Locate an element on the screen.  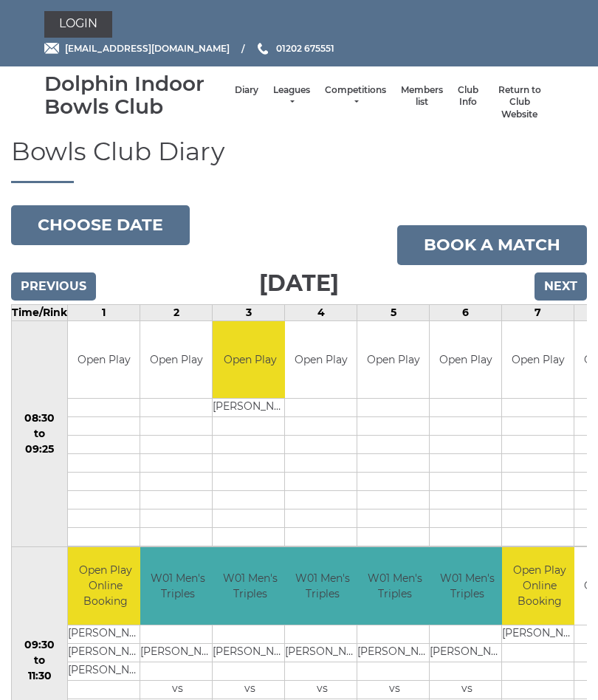
a: Book a match is located at coordinates (492, 245).